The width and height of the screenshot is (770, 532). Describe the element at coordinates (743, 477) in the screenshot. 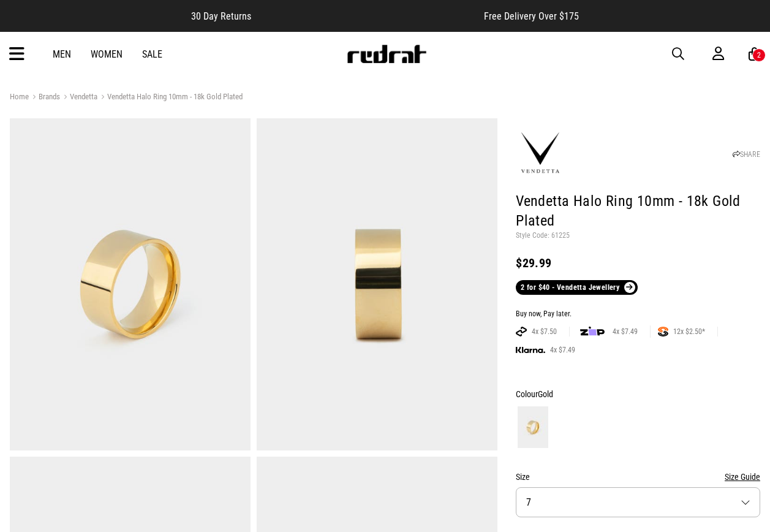

I see `button: Size Guide` at that location.